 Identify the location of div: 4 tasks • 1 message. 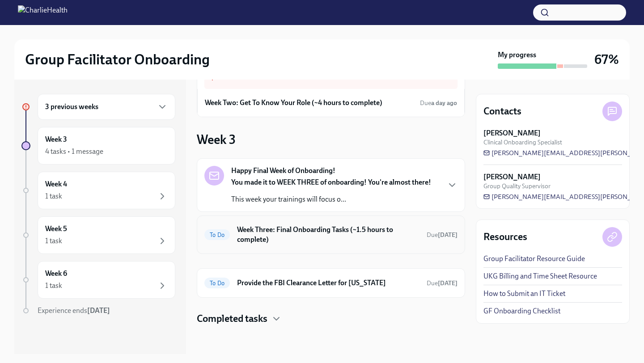
(74, 151).